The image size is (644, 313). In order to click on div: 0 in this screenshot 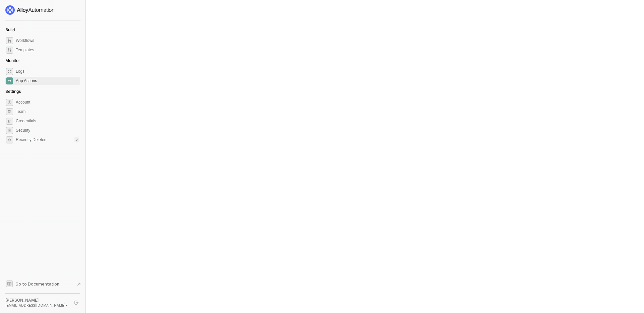, I will do `click(77, 140)`.